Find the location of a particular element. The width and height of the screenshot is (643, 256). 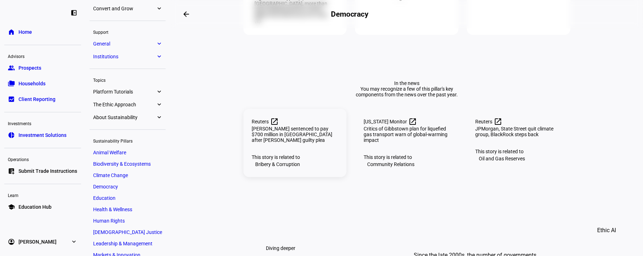

a: Health & Wellness is located at coordinates (128, 209).